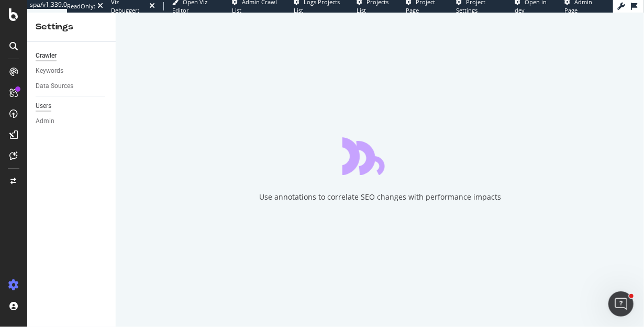  I want to click on div: Use annotations to correlate SEO changes with performance impacts, so click(380, 197).